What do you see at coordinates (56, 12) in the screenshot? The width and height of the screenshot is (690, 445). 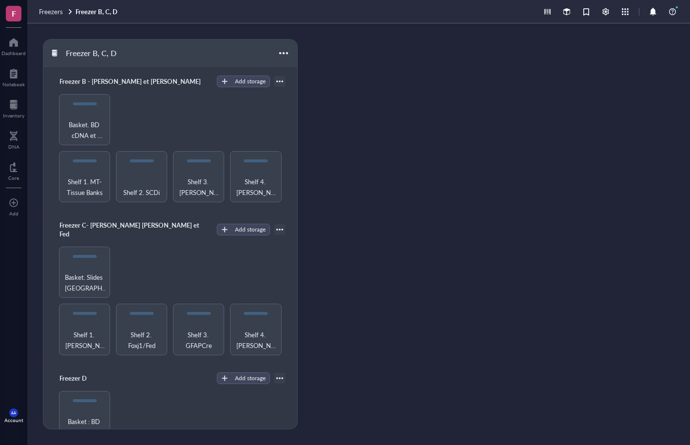 I see `a: Freezers` at bounding box center [56, 12].